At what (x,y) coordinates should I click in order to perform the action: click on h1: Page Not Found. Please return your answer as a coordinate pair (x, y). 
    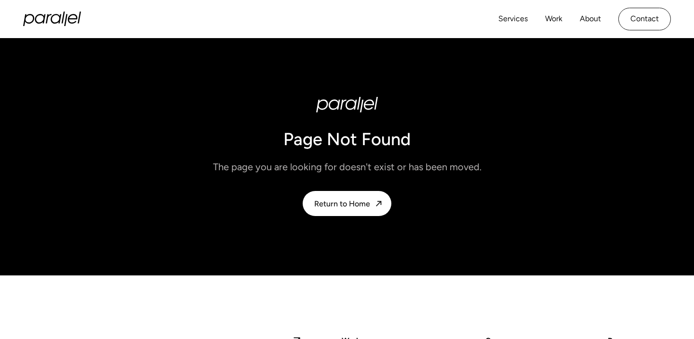
    Looking at the image, I should click on (347, 139).